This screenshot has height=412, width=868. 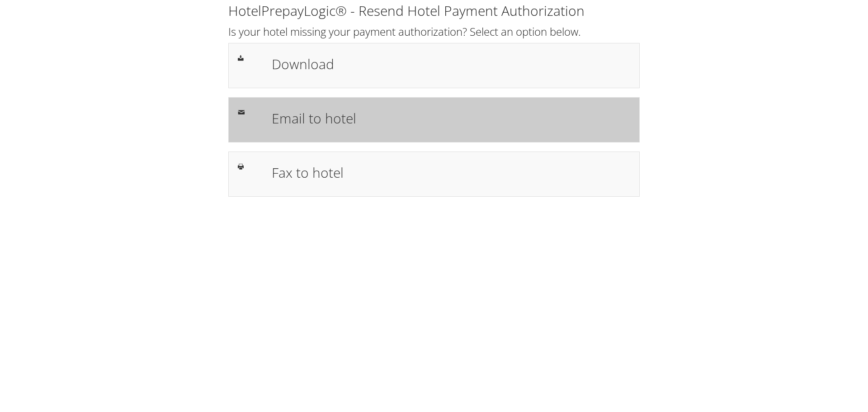 I want to click on h1: Fax to hotel, so click(x=451, y=172).